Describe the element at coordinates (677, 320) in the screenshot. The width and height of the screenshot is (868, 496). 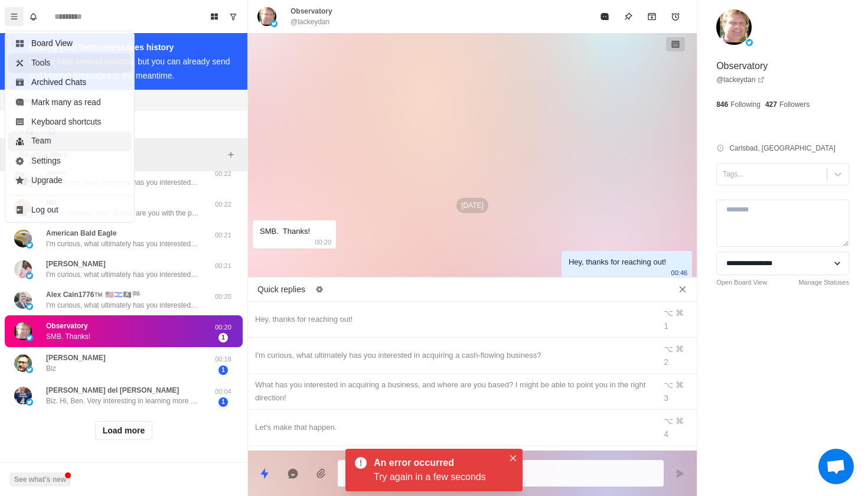
I see `div: ⌥ ⌘ 1` at that location.